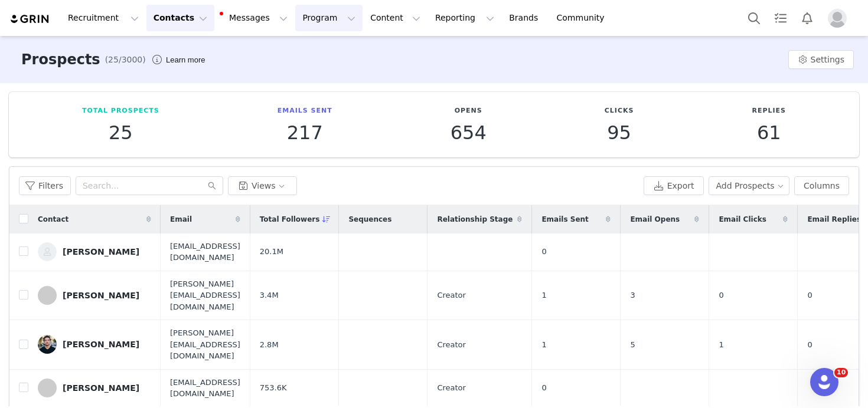 The width and height of the screenshot is (868, 408). I want to click on span: 2.8M, so click(269, 345).